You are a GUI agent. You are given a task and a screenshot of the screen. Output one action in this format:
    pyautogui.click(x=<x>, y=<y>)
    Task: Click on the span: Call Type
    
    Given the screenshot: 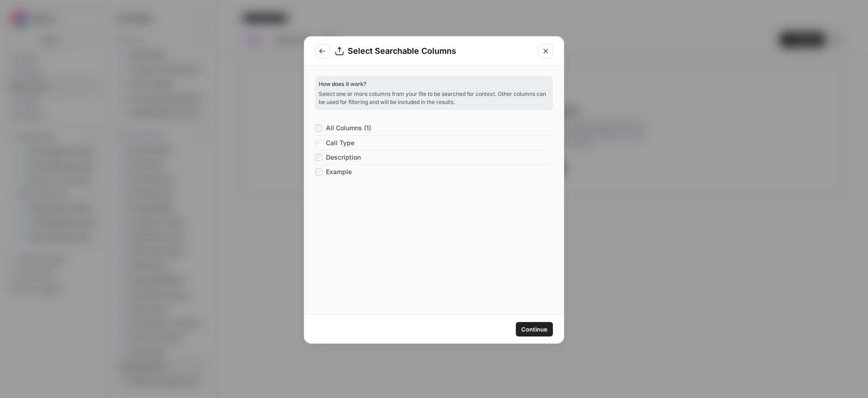 What is the action you would take?
    pyautogui.click(x=340, y=143)
    